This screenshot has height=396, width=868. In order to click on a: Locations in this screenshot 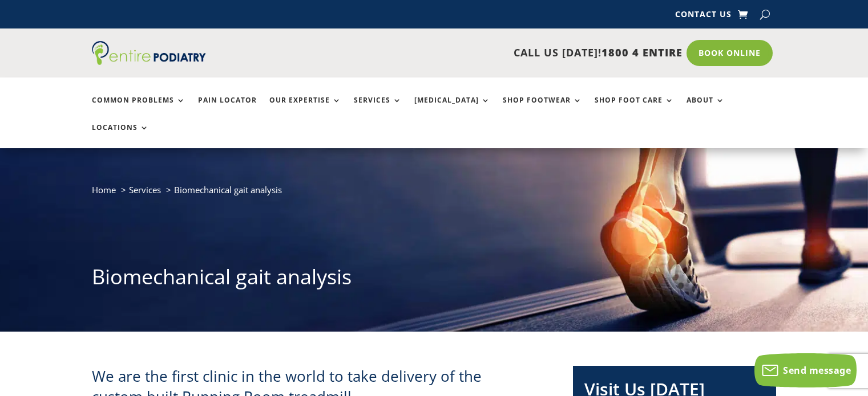, I will do `click(120, 136)`.